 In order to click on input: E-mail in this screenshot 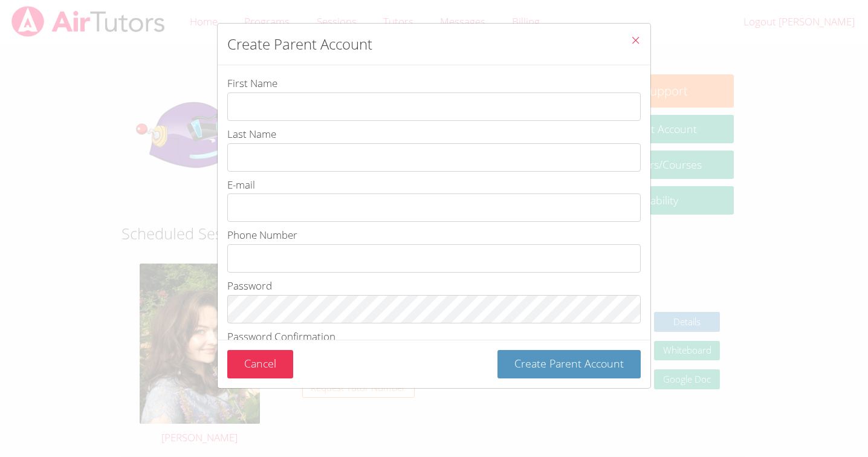, I will do `click(434, 207)`.